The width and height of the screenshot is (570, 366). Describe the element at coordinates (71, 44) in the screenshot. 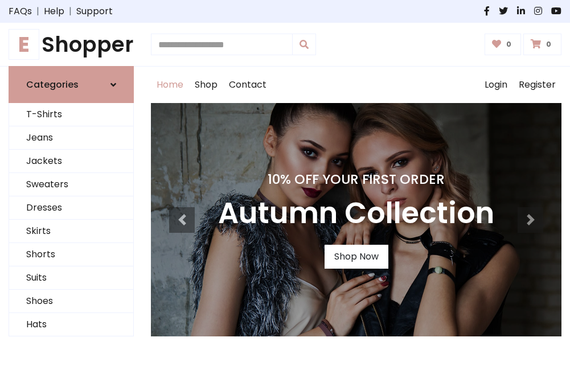

I see `h1: Shopper` at that location.